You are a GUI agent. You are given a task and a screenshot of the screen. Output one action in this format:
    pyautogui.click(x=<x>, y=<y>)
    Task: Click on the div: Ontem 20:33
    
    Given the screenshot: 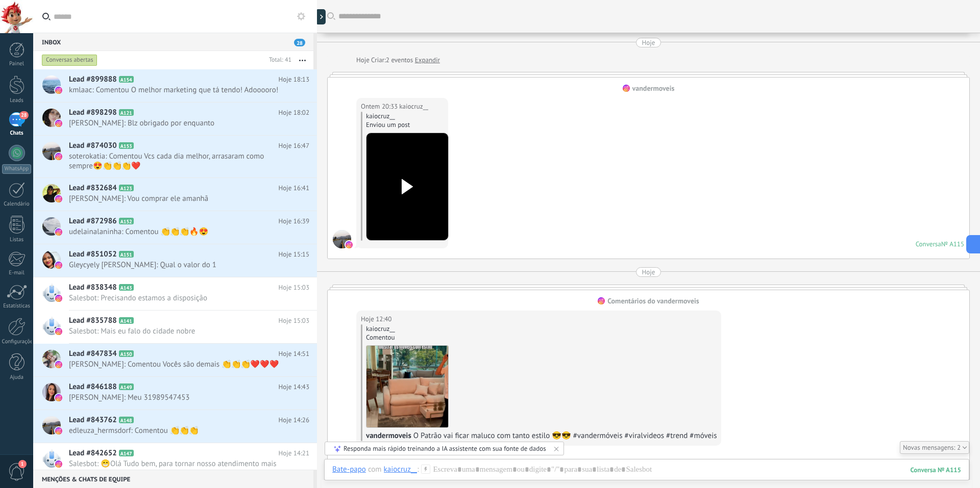 What is the action you would take?
    pyautogui.click(x=380, y=107)
    